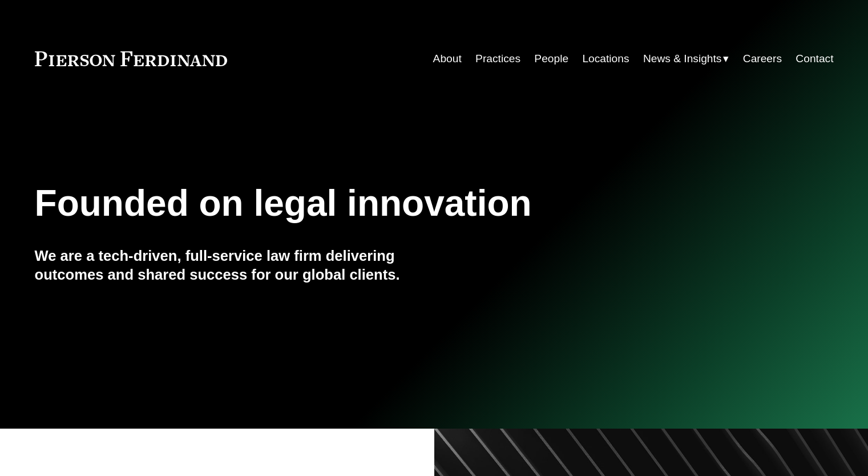  I want to click on a: People, so click(551, 59).